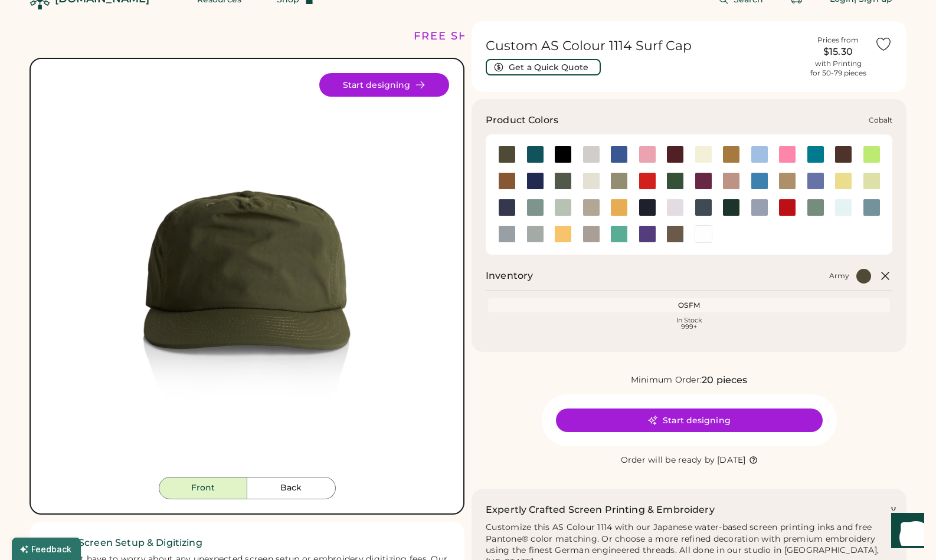 Image resolution: width=936 pixels, height=560 pixels. What do you see at coordinates (509, 276) in the screenshot?
I see `h2: Inventory` at bounding box center [509, 276].